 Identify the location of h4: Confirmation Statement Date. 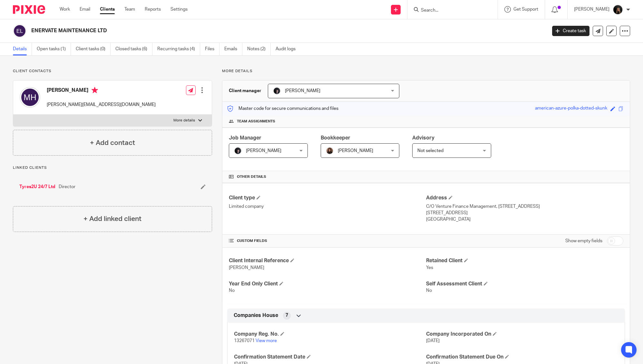
(330, 357).